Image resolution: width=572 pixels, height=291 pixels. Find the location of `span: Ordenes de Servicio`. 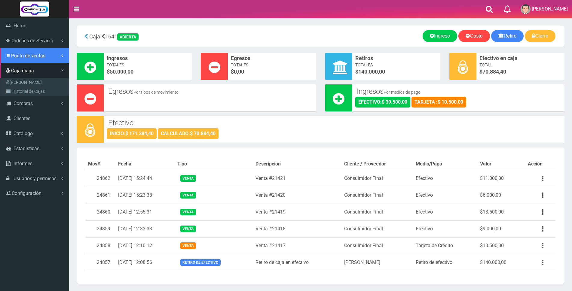

span: Ordenes de Servicio is located at coordinates (32, 41).